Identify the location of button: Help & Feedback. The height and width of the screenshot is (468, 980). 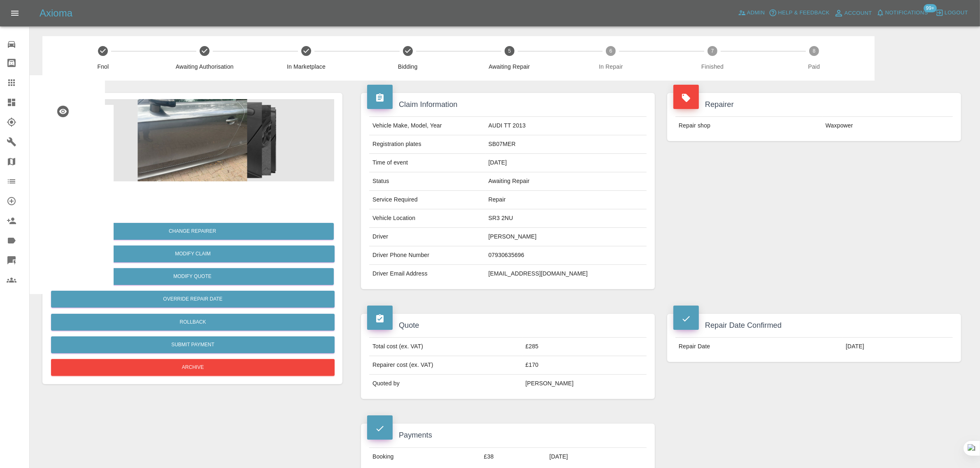
(799, 13).